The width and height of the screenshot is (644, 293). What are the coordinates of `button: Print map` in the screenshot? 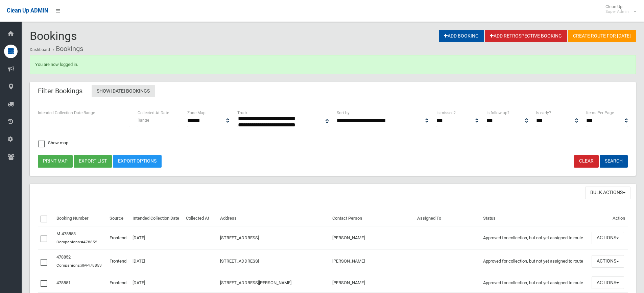 It's located at (55, 161).